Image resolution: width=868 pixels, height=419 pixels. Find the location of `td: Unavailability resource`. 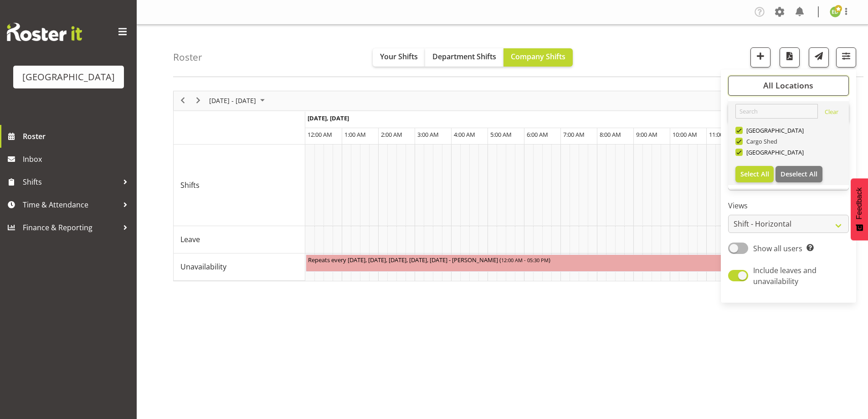

td: Unavailability resource is located at coordinates (239, 267).